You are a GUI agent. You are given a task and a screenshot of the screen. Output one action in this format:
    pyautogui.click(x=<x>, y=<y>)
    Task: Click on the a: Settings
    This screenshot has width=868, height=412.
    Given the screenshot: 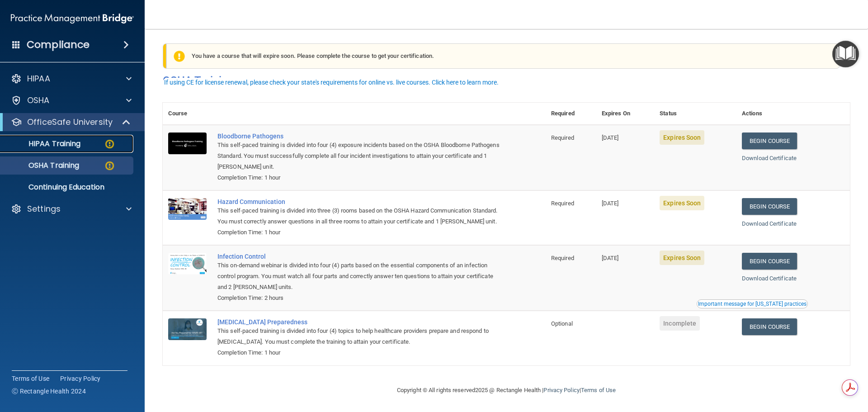 What is the action you would take?
    pyautogui.click(x=71, y=209)
    